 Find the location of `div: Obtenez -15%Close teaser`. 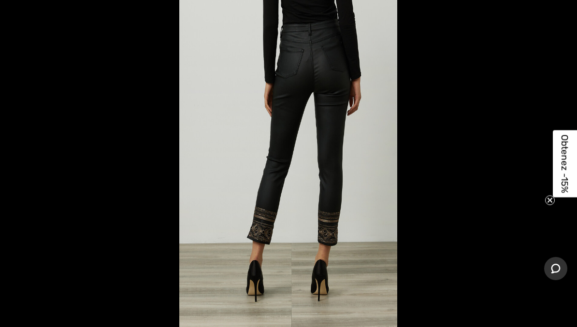

div: Obtenez -15%Close teaser is located at coordinates (565, 163).